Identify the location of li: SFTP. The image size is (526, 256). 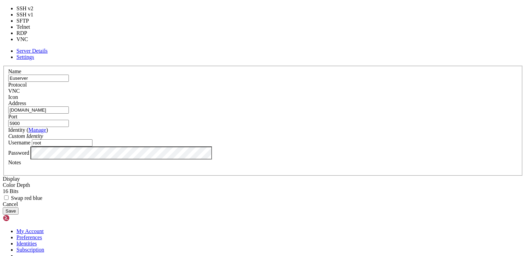
(29, 21).